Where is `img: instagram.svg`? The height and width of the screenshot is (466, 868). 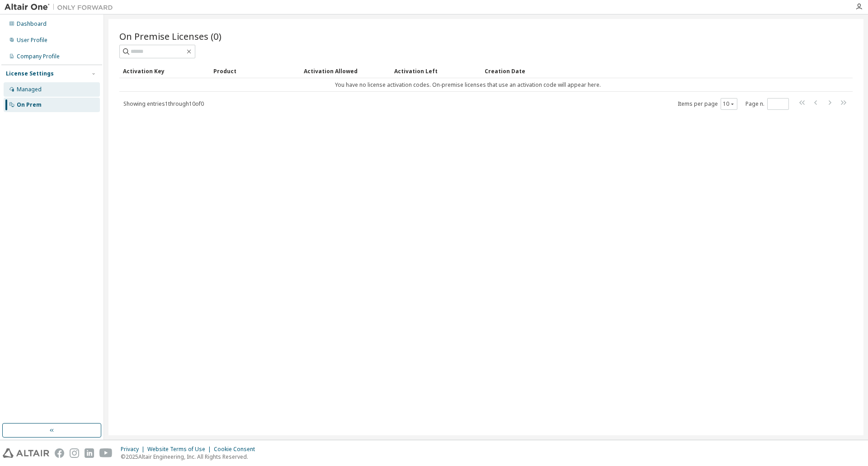
img: instagram.svg is located at coordinates (74, 453).